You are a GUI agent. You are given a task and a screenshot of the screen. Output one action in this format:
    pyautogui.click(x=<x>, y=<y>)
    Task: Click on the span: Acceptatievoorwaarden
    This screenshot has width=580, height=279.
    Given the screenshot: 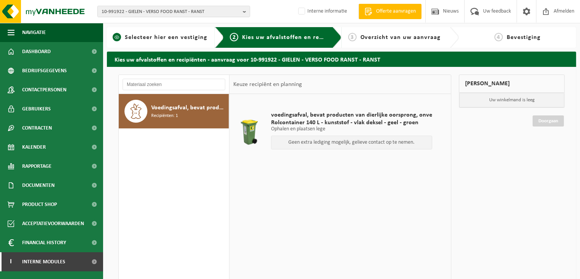 What is the action you would take?
    pyautogui.click(x=53, y=223)
    